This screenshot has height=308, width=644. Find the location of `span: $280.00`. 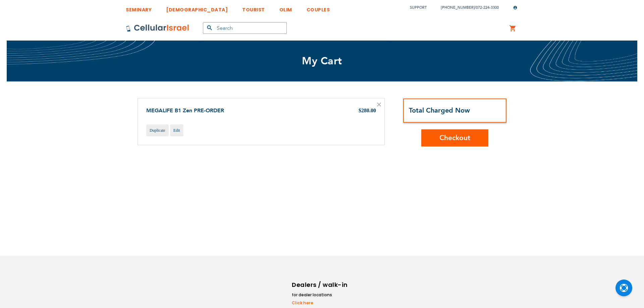

span: $280.00 is located at coordinates (368, 110).